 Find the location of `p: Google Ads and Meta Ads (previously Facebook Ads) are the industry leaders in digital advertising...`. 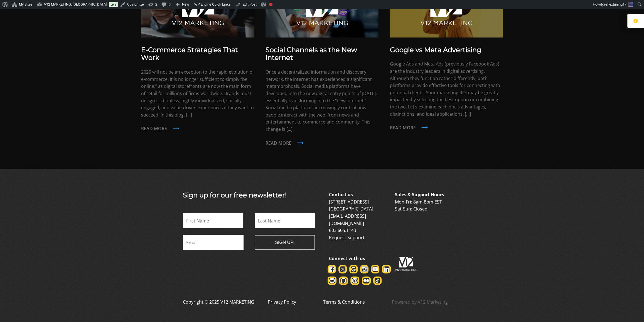

p: Google Ads and Meta Ads (previously Facebook Ads) are the industry leaders in digital advertising... is located at coordinates (446, 89).